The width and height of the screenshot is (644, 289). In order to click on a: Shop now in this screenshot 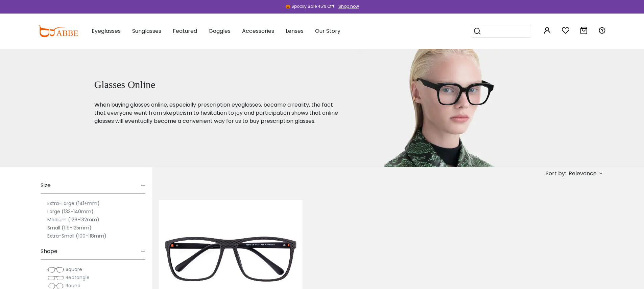, I will do `click(347, 6)`.